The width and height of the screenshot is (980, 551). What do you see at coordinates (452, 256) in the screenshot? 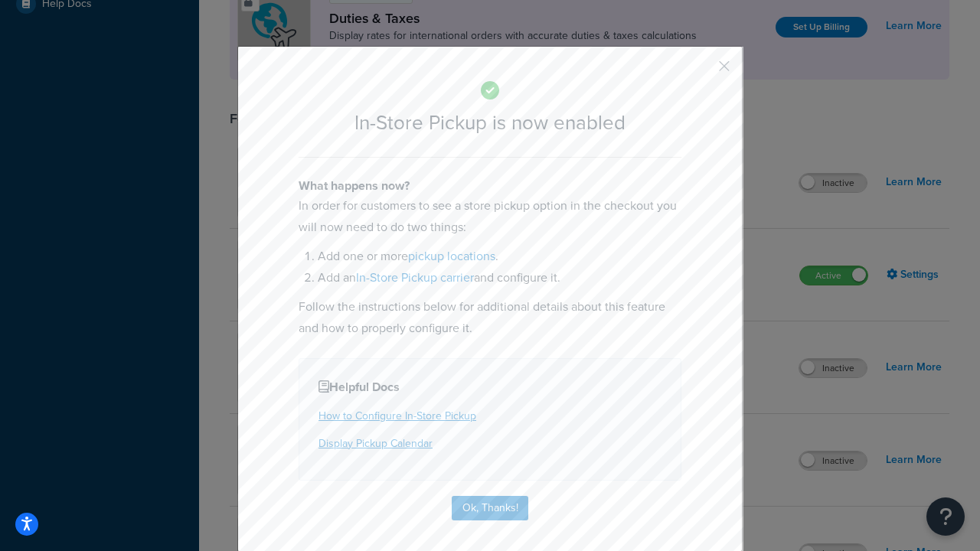
I see `a: pickup locations` at bounding box center [452, 256].